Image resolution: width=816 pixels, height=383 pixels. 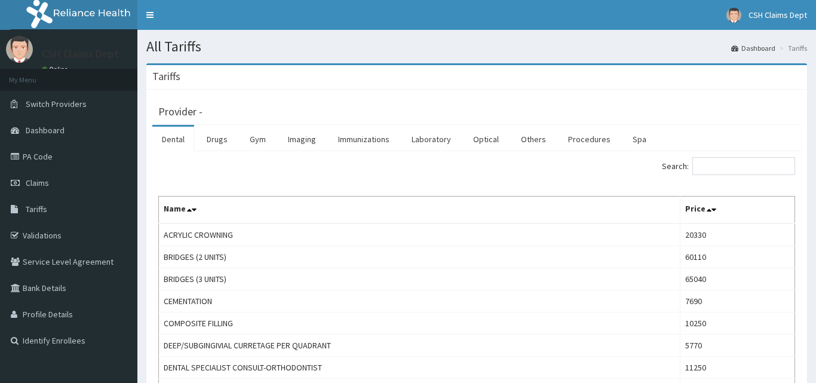 I want to click on td: ACRYLIC CROWNING, so click(x=420, y=235).